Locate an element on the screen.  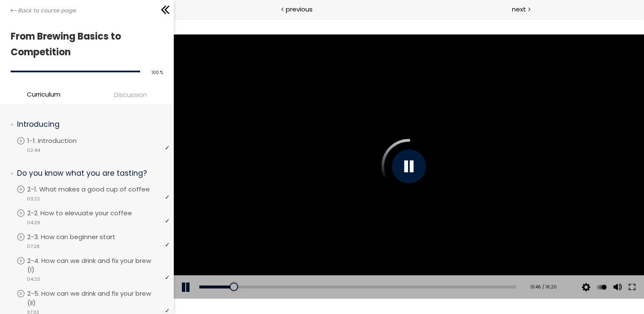
p: 2-1. What makes a good cup of coffee is located at coordinates (97, 189).